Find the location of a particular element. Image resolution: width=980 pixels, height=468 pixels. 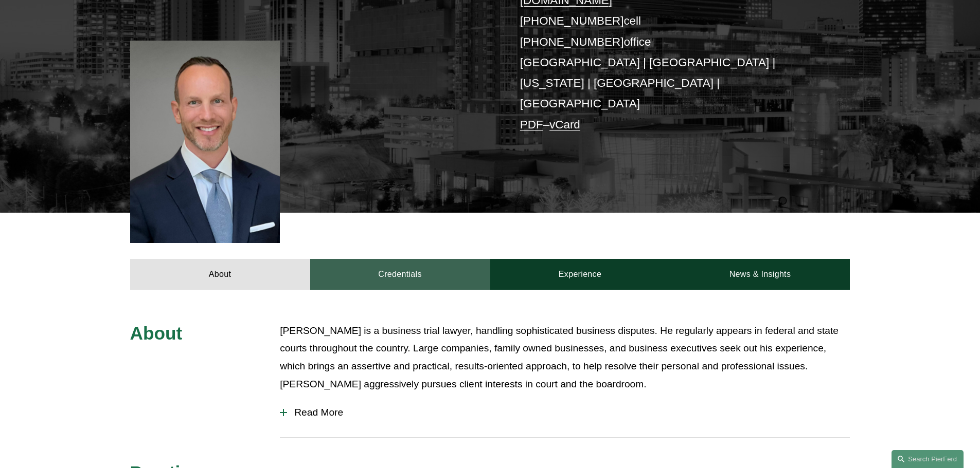

a: Experience is located at coordinates (580, 275).